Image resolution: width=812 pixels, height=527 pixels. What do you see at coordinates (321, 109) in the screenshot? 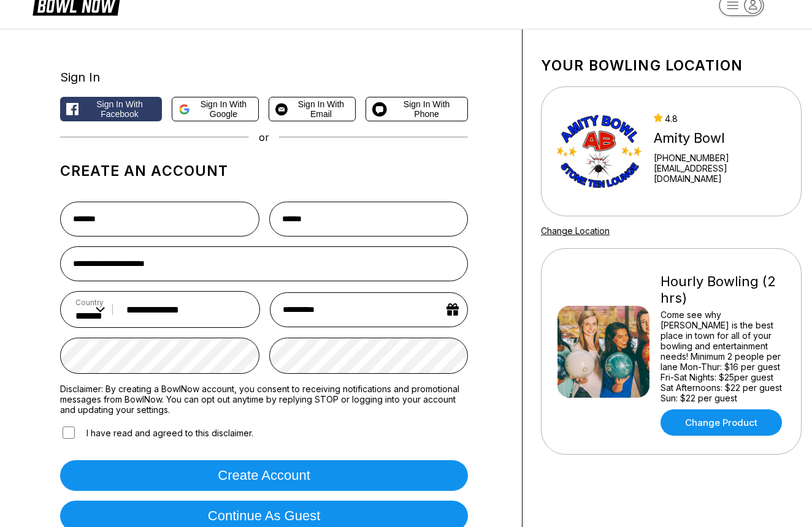
I see `span: Sign in with Email` at bounding box center [321, 109].